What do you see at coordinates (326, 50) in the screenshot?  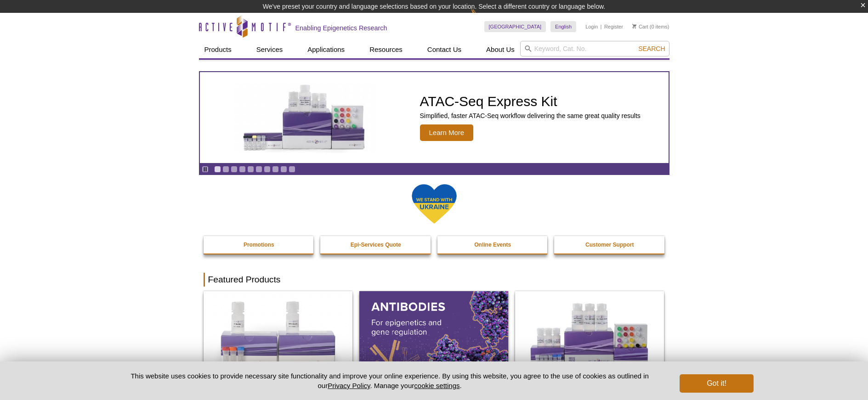 I see `a: Applications` at bounding box center [326, 50].